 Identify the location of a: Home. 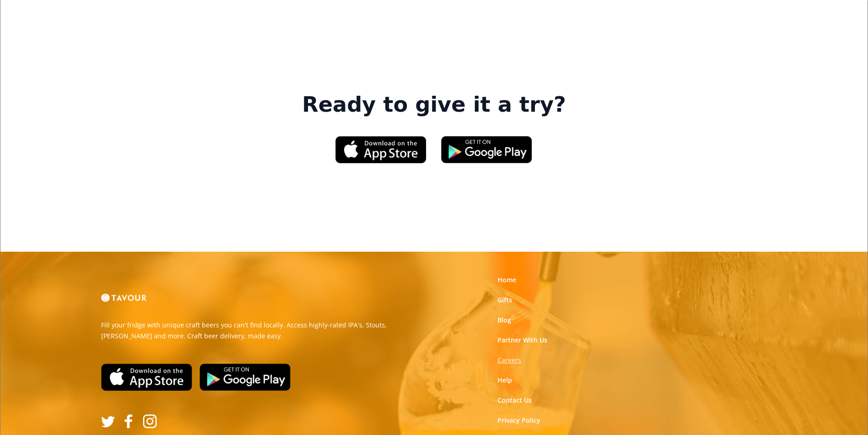
(507, 280).